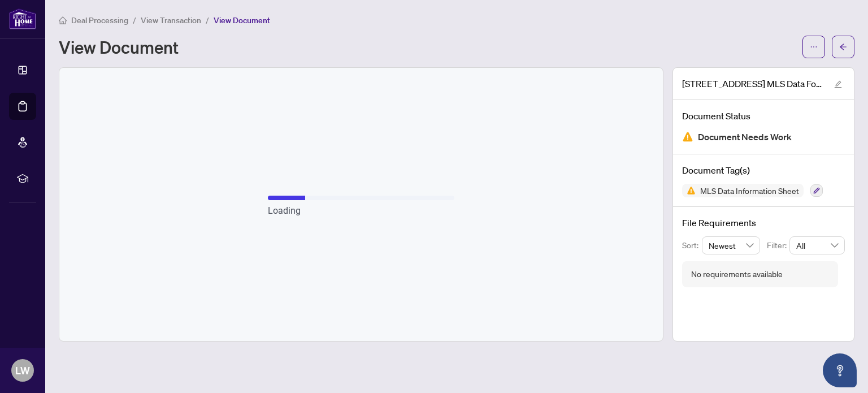  What do you see at coordinates (22, 19) in the screenshot?
I see `img: logo` at bounding box center [22, 19].